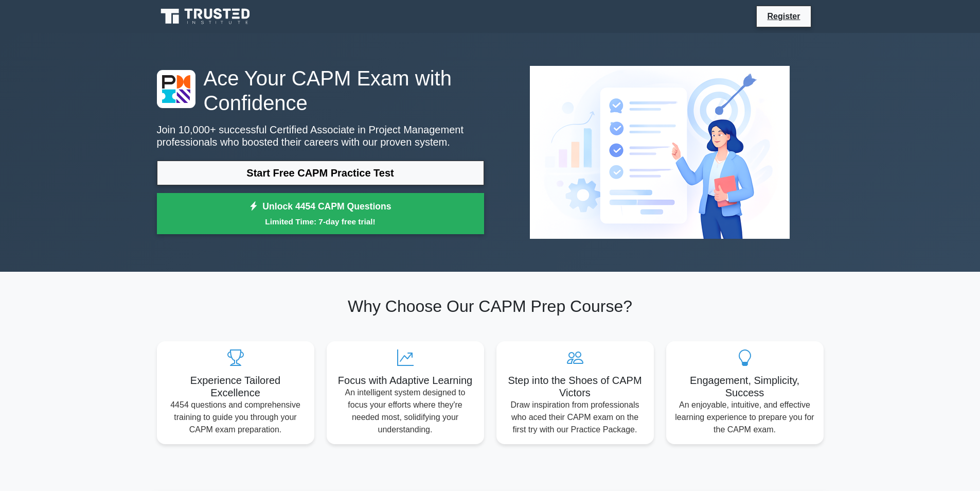 This screenshot has width=980, height=491. I want to click on h5: Engagement, Simplicity, Success, so click(745, 387).